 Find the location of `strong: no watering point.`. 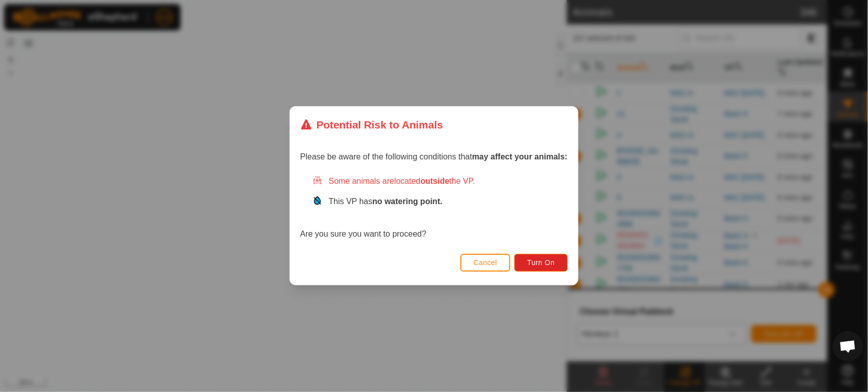

strong: no watering point. is located at coordinates (408, 201).